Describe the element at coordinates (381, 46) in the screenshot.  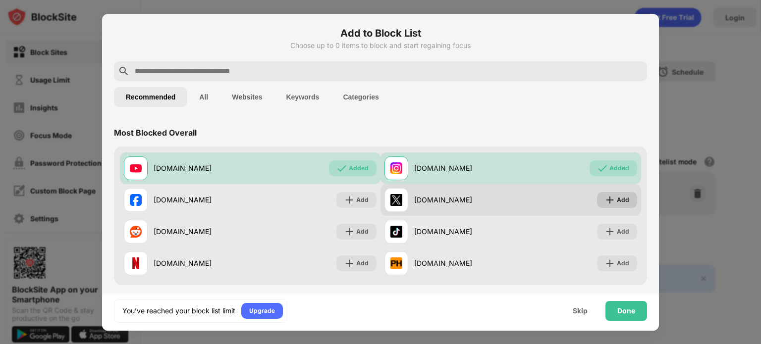
I see `div: Choose up to 0 items to block and start regaining focus` at that location.